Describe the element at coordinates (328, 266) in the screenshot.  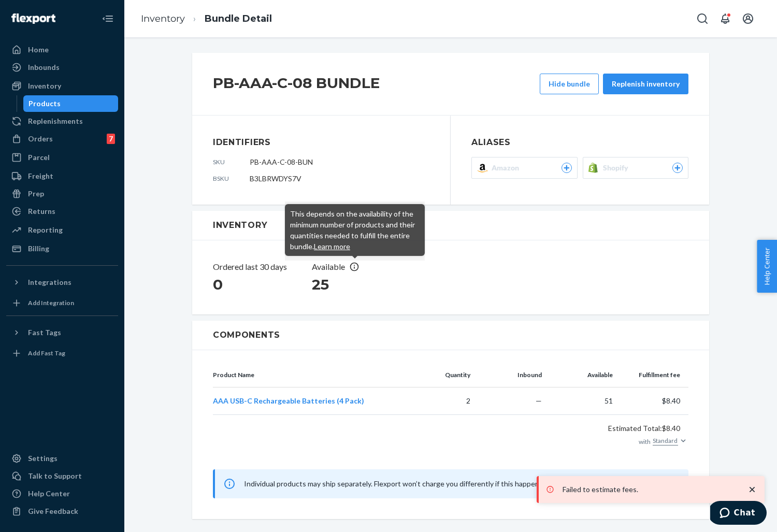
I see `span: Available` at that location.